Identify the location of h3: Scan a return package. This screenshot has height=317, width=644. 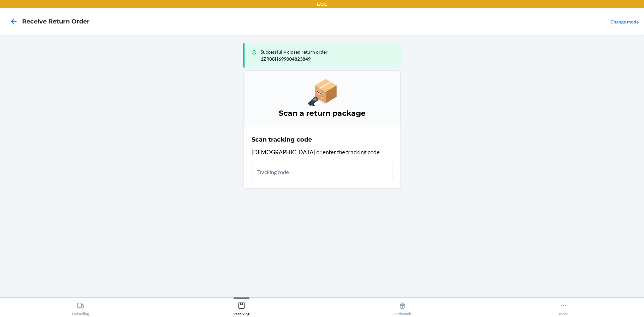
(322, 114).